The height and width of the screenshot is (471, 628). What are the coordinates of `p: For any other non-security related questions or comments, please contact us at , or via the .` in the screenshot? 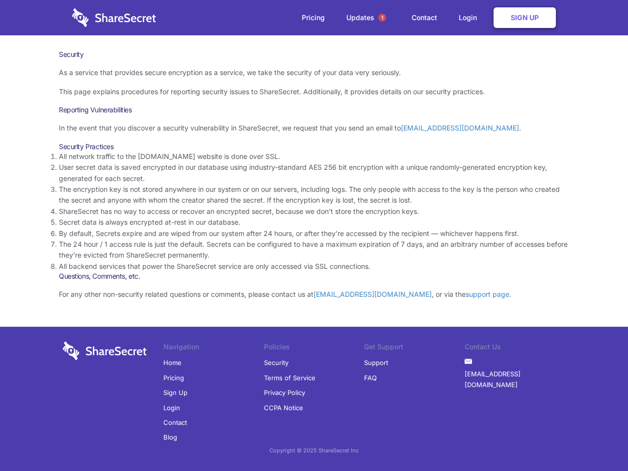 It's located at (314, 294).